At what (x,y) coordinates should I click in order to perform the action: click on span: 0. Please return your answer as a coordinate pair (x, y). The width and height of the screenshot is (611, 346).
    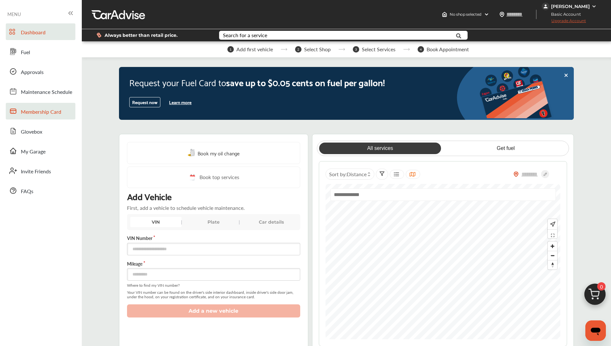
    Looking at the image, I should click on (602, 287).